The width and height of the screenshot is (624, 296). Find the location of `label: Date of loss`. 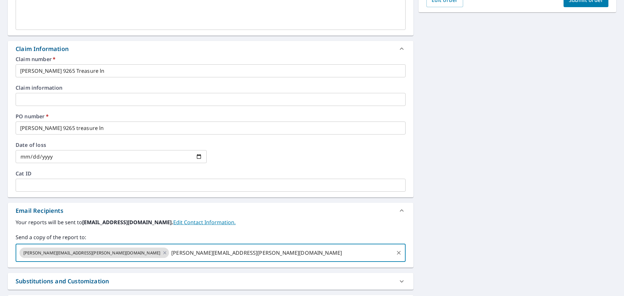

label: Date of loss is located at coordinates (111, 145).